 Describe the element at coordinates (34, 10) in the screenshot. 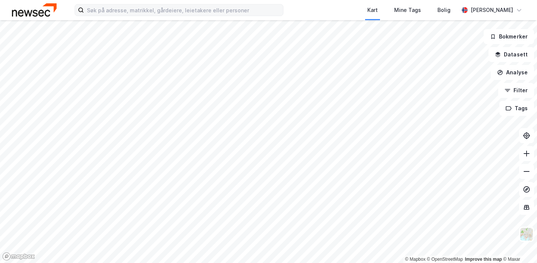

I see `img: newsec-logo.f6e21ccffca1b3a03d2d.png` at that location.